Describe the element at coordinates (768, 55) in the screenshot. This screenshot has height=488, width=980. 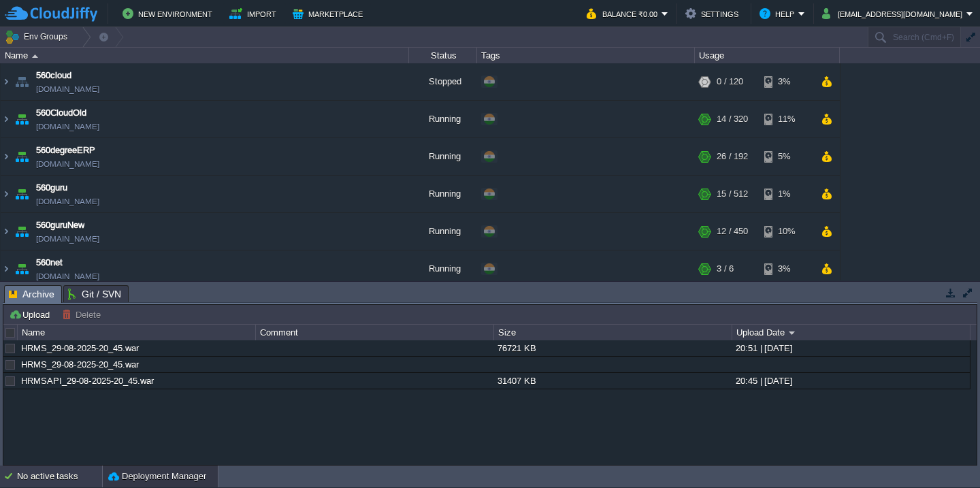
I see `div: Usage` at that location.